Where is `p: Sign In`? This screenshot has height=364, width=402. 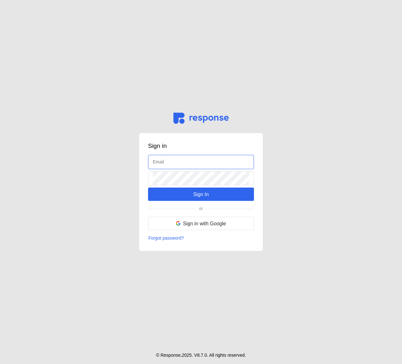
p: Sign In is located at coordinates (201, 194).